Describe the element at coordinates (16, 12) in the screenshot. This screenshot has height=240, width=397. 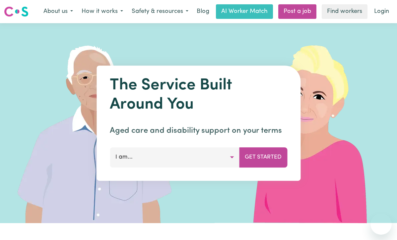
I see `a: Careseekers logo` at that location.